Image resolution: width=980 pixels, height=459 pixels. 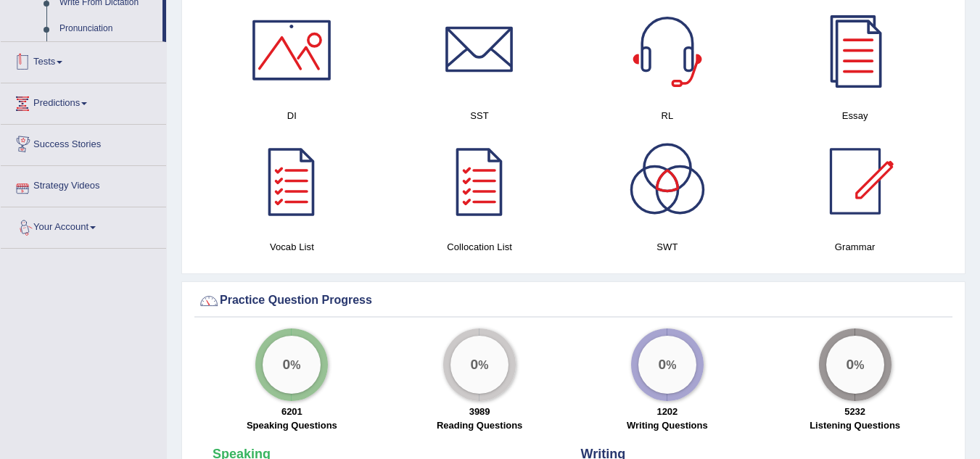 What do you see at coordinates (573, 301) in the screenshot?
I see `div: Practice Question Progress` at bounding box center [573, 301].